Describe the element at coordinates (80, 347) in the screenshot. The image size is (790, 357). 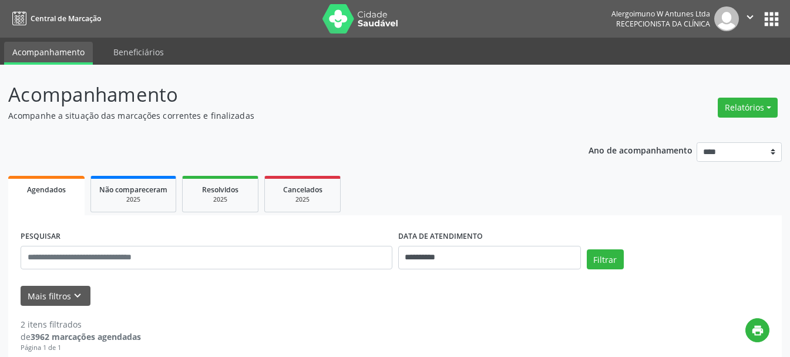
I see `div: Página 1 de 1` at that location.